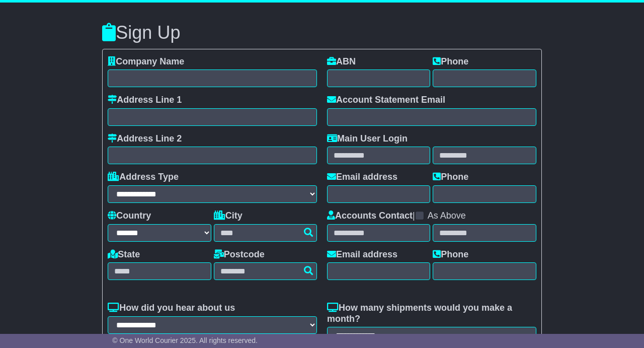 The image size is (644, 348). What do you see at coordinates (341, 62) in the screenshot?
I see `label: ABN` at bounding box center [341, 62].